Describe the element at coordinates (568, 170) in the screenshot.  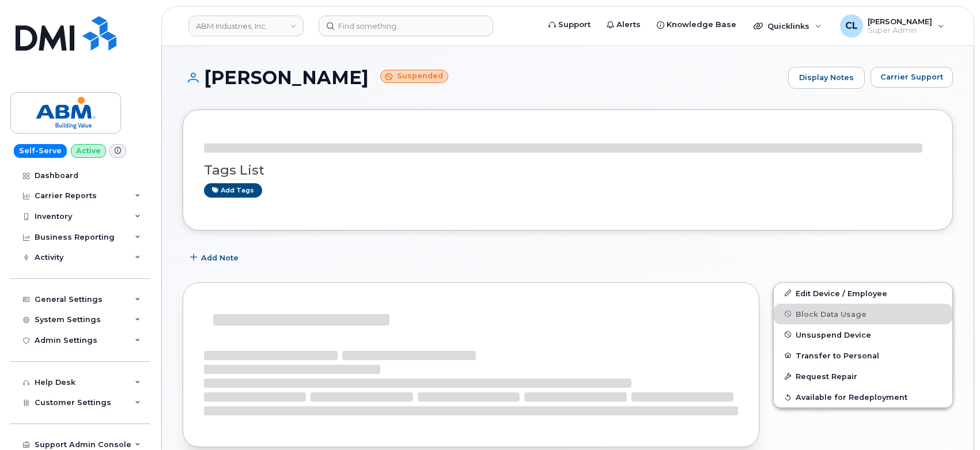
I see `h3: Tags List` at that location.